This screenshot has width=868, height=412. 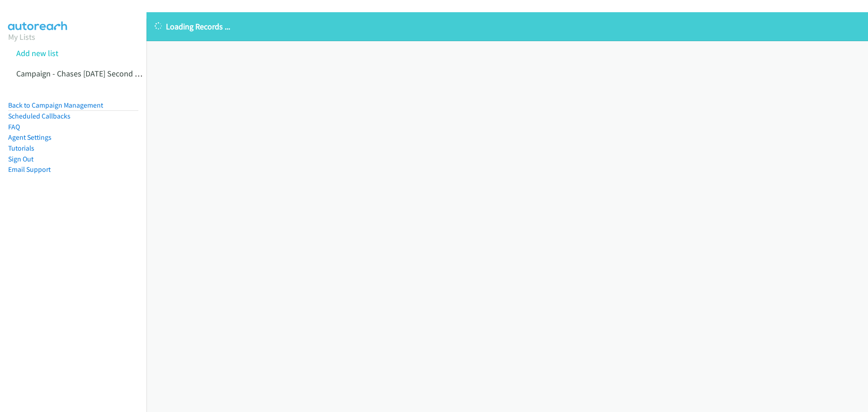 I want to click on a: My Lists, so click(x=22, y=37).